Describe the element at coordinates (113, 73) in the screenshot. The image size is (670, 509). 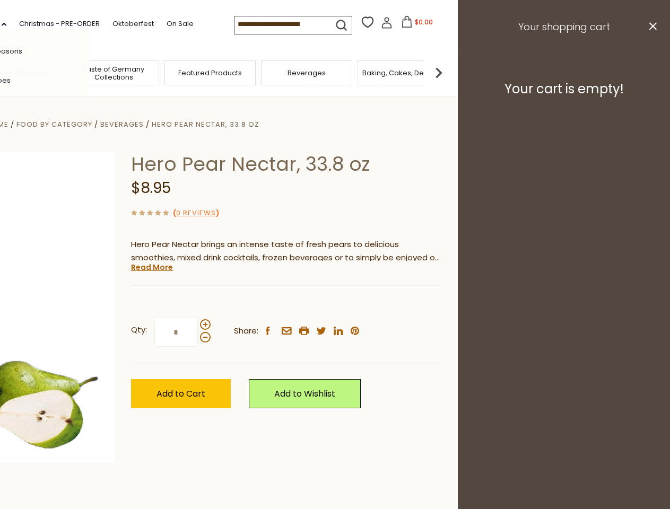
I see `span: Taste of Germany Collections` at that location.